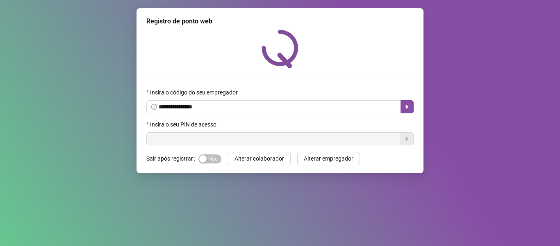 This screenshot has width=560, height=246. What do you see at coordinates (329, 158) in the screenshot?
I see `span: Alterar empregador` at bounding box center [329, 158].